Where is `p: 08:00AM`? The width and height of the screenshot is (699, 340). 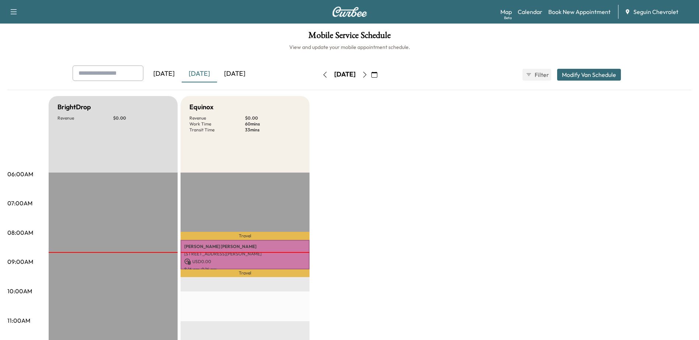
p: 08:00AM is located at coordinates (20, 233).